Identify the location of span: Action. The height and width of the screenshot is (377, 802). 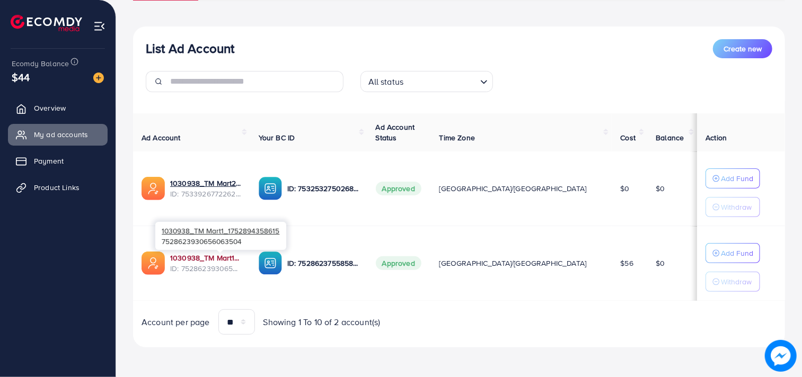
(716, 138).